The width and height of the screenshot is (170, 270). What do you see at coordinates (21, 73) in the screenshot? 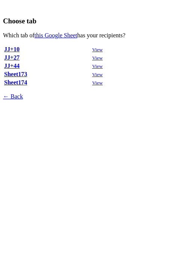
I see `a: Sheet174` at bounding box center [21, 73].